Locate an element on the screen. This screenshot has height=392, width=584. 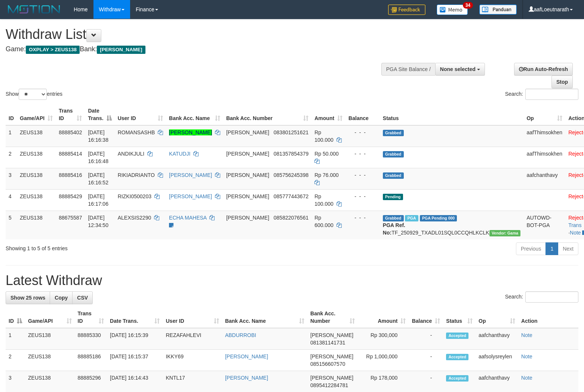
th: Balance is located at coordinates (363, 115).